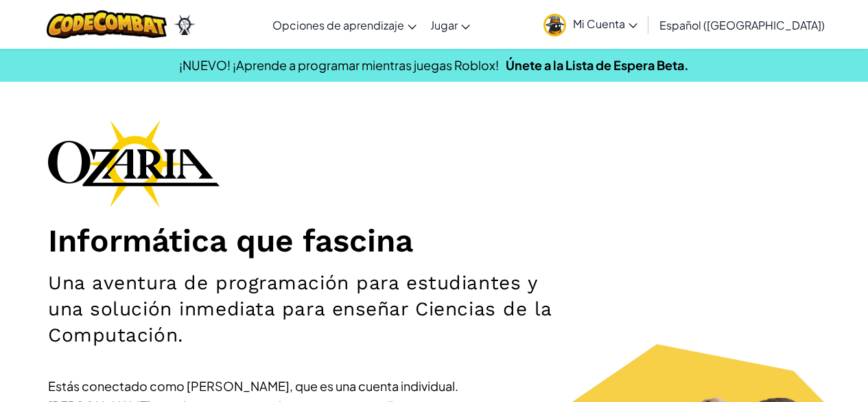 The height and width of the screenshot is (402, 868). What do you see at coordinates (554, 25) in the screenshot?
I see `img: avatar` at bounding box center [554, 25].